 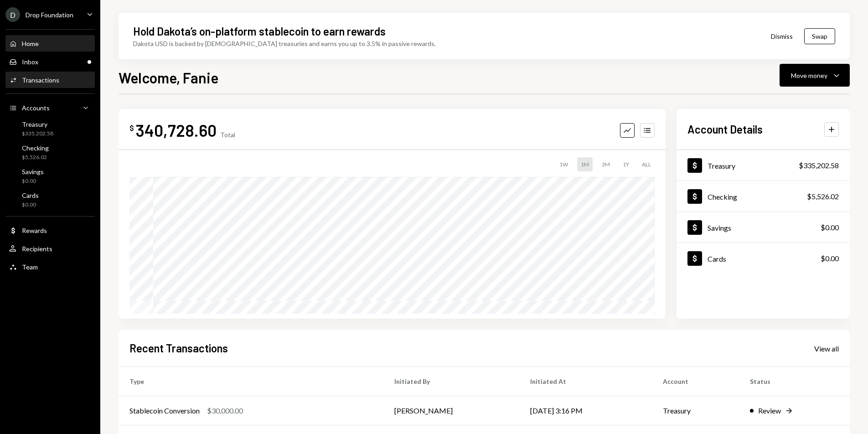 What do you see at coordinates (49, 14) in the screenshot?
I see `div: Drop Foundation` at bounding box center [49, 14].